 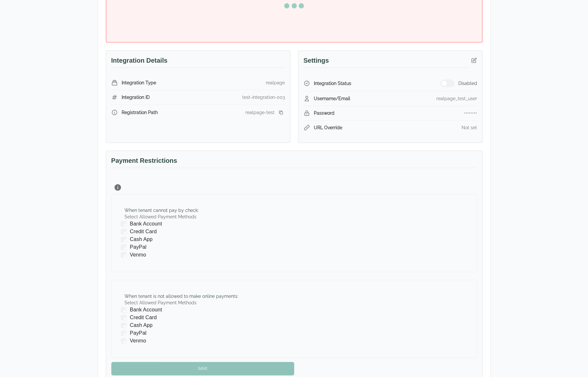 I want to click on button: Copy registration link, so click(x=281, y=112).